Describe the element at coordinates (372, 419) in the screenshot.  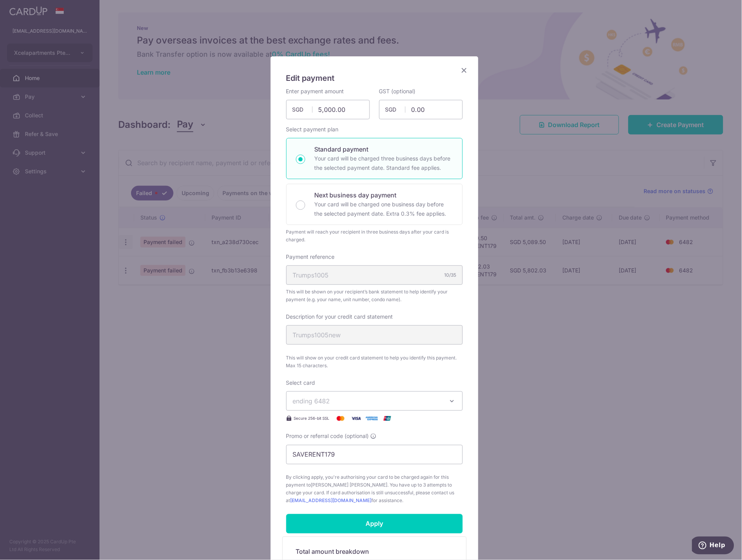
I see `img: American Express` at that location.